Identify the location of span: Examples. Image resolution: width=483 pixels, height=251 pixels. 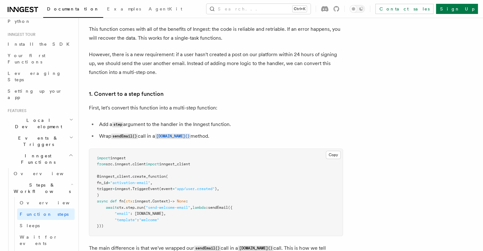
(124, 9).